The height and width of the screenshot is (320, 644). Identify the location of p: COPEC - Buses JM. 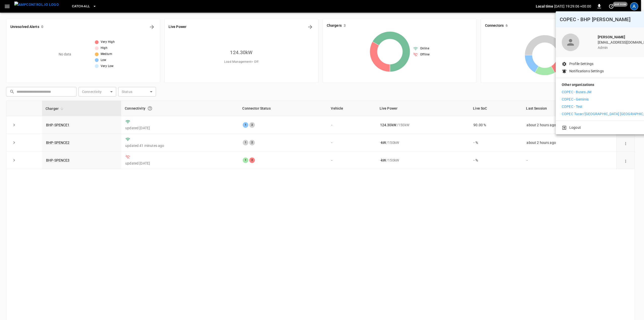
(577, 92).